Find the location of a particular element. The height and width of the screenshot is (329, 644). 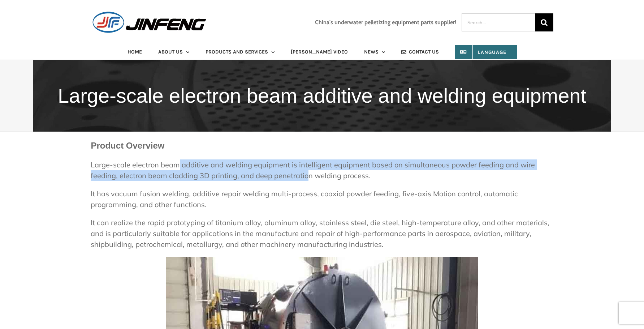

span: PRODUCTS AND SERVICES is located at coordinates (237, 52).